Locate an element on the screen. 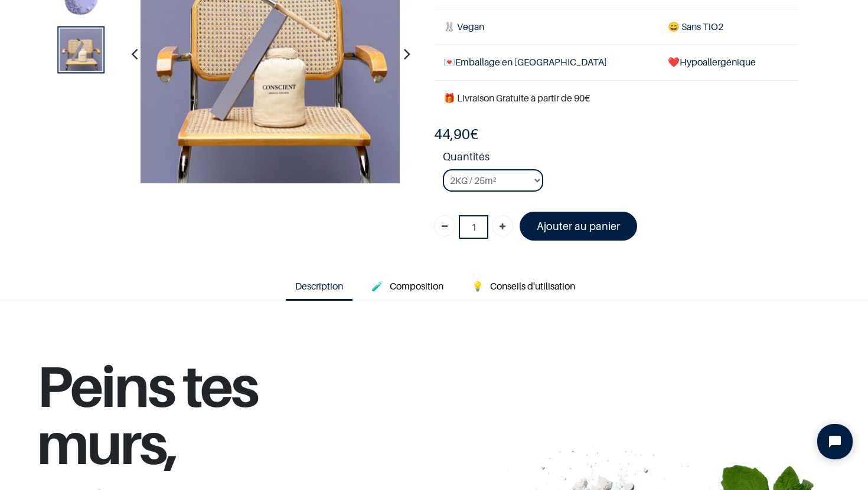  button: Open chat widget is located at coordinates (28, 28).